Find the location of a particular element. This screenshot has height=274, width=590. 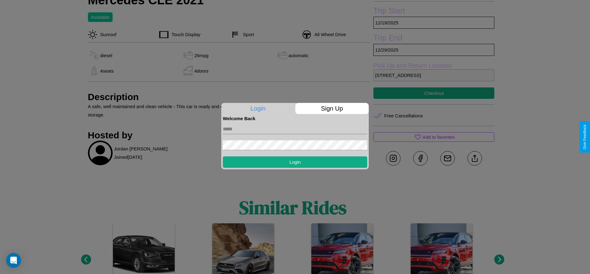

p: Sign Up is located at coordinates (332, 108).